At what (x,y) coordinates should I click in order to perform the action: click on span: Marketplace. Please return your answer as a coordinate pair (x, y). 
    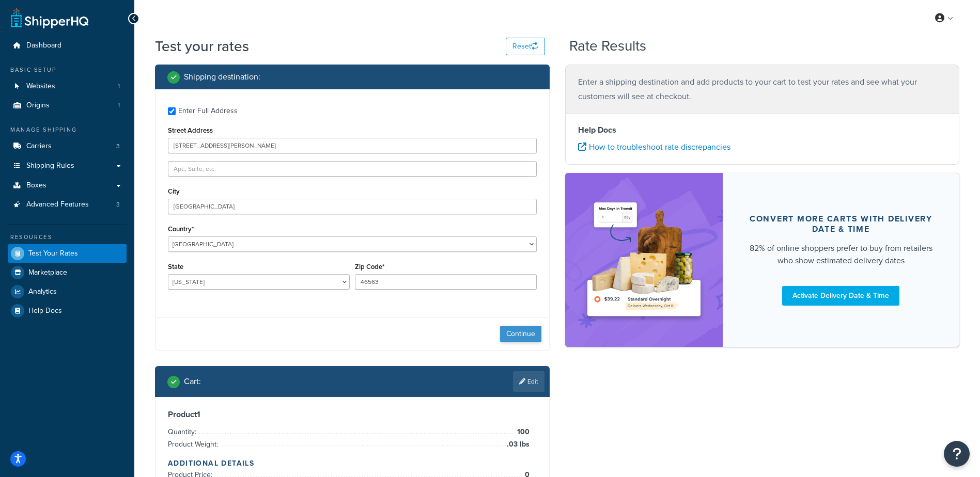
    Looking at the image, I should click on (47, 272).